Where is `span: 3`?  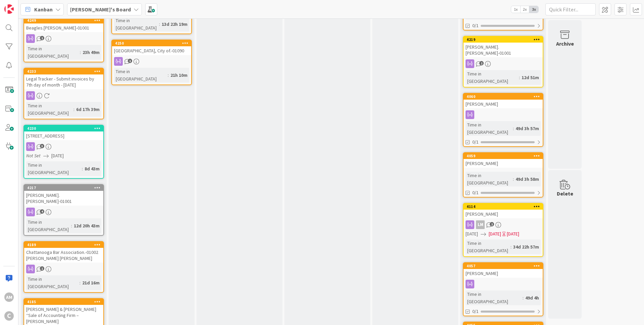
span: 3 is located at coordinates (42, 146).